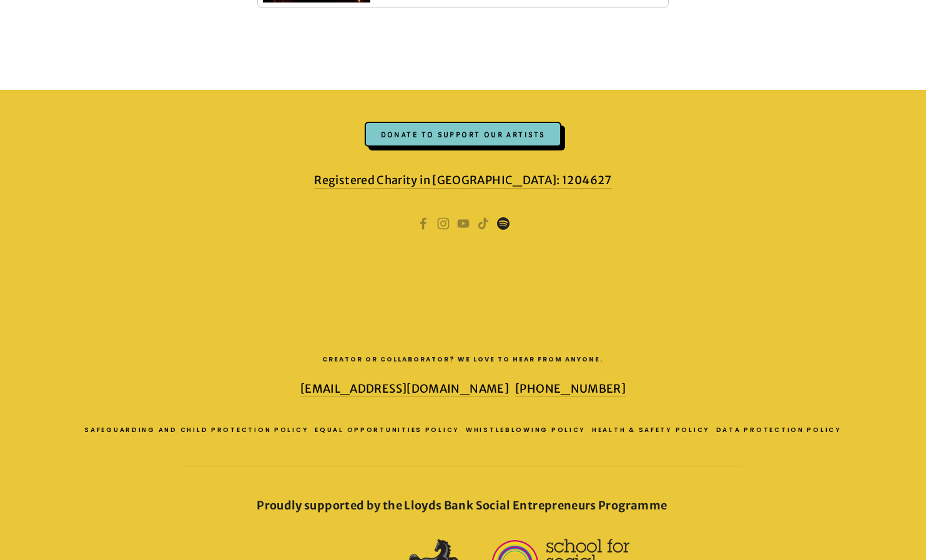  Describe the element at coordinates (528, 430) in the screenshot. I see `a: Whistleblowing policy` at that location.